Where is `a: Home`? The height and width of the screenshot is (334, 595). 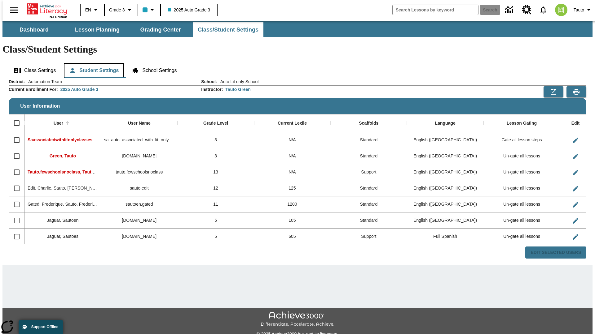
a: Home is located at coordinates (47, 9).